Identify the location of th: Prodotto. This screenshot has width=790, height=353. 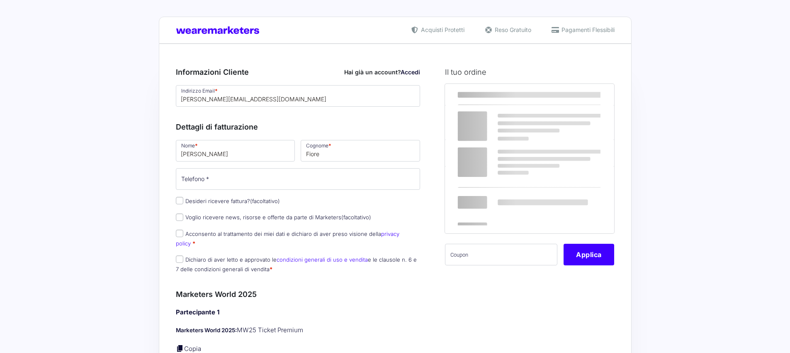
(494, 95).